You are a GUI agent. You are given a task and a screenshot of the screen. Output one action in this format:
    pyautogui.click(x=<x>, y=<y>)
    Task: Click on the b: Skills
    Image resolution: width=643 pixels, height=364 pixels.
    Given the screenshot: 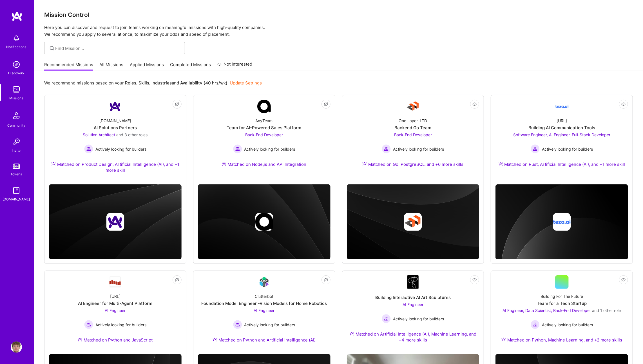 What is the action you would take?
    pyautogui.click(x=144, y=83)
    